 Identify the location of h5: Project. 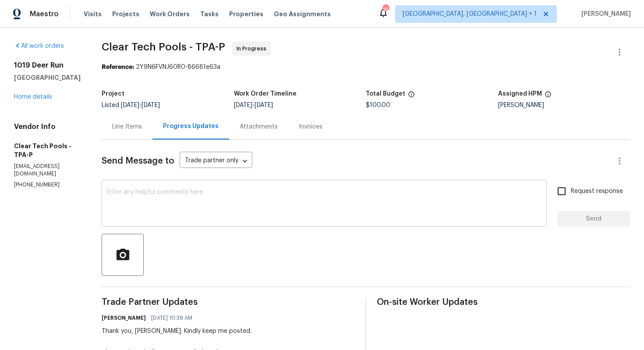
(113, 94).